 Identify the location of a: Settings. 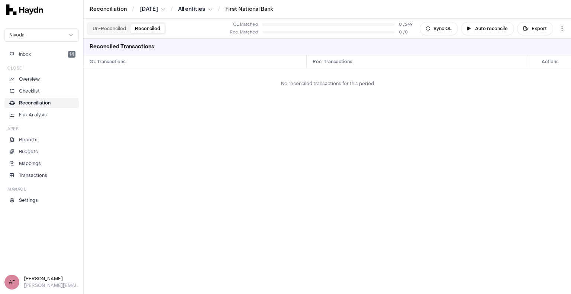
(42, 200).